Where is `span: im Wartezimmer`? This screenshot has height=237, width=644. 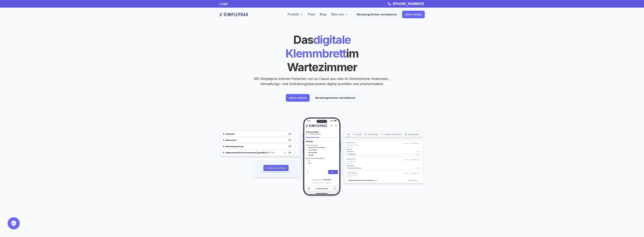
span: im Wartezimmer is located at coordinates (324, 60).